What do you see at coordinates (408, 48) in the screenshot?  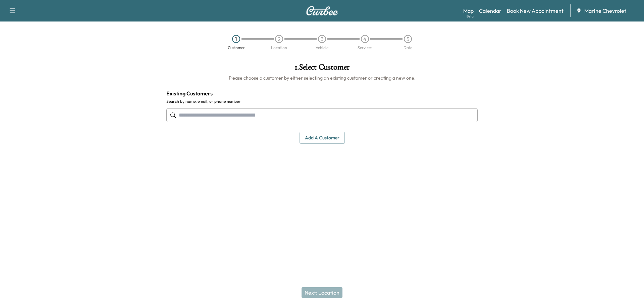 I see `div: Date` at bounding box center [408, 48].